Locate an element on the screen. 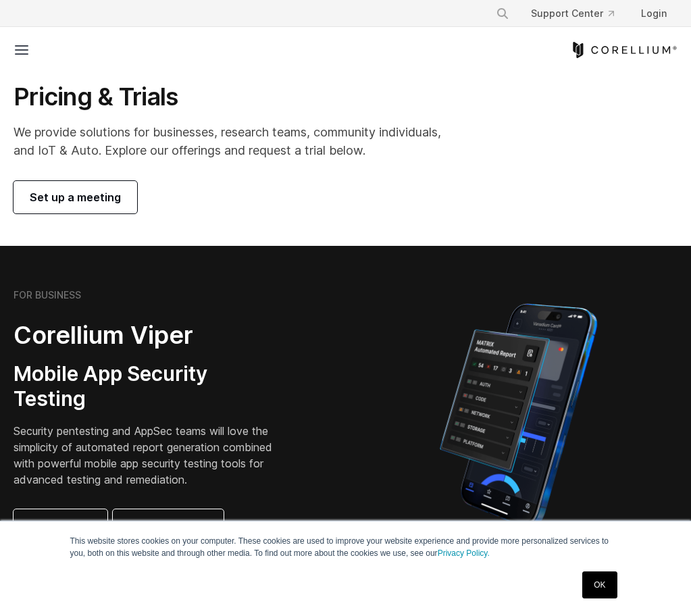 This screenshot has width=691, height=616. span: Learn more is located at coordinates (60, 526).